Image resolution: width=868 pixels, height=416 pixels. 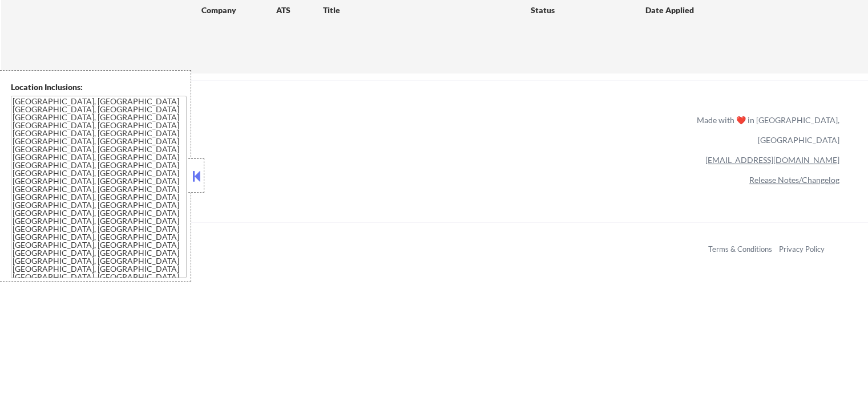 What do you see at coordinates (740, 249) in the screenshot?
I see `a: Terms & Conditions` at bounding box center [740, 249].